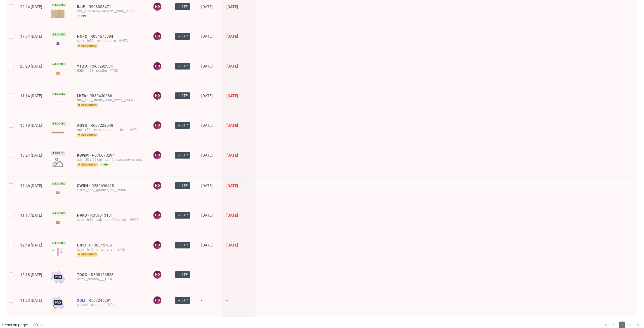 The height and width of the screenshot is (328, 644). Describe the element at coordinates (110, 160) in the screenshot. I see `div: bds__20-x-25-cm__comfort_property_magdalena_grochulska__KBWM` at that location.